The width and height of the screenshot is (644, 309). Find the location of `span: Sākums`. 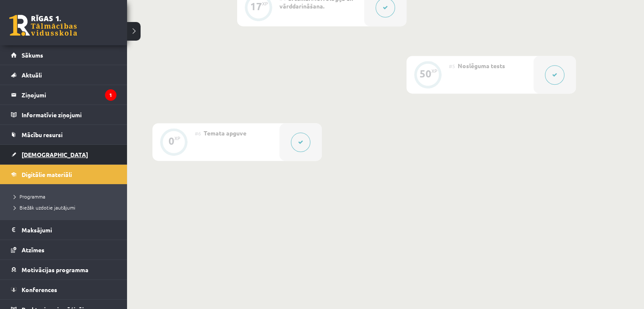

span: Sākums is located at coordinates (32, 55).